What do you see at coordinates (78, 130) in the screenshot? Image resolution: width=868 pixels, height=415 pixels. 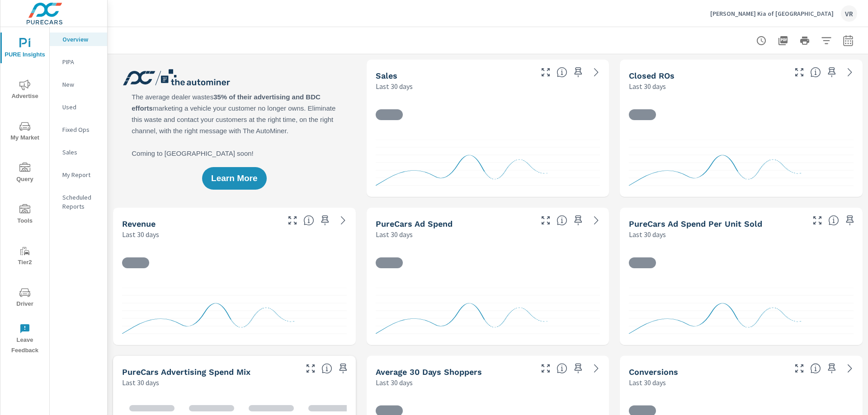 I see `div: Fixed Ops` at bounding box center [78, 130].